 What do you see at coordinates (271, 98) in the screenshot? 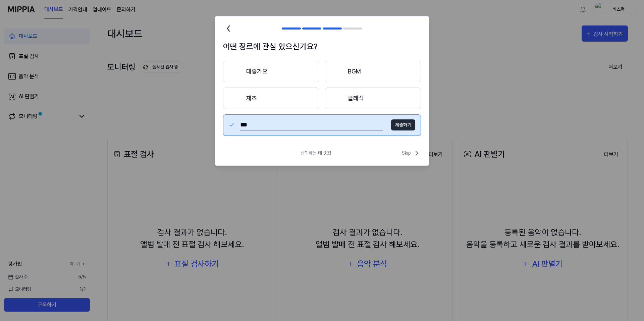
I see `button: 재즈` at bounding box center [271, 98].